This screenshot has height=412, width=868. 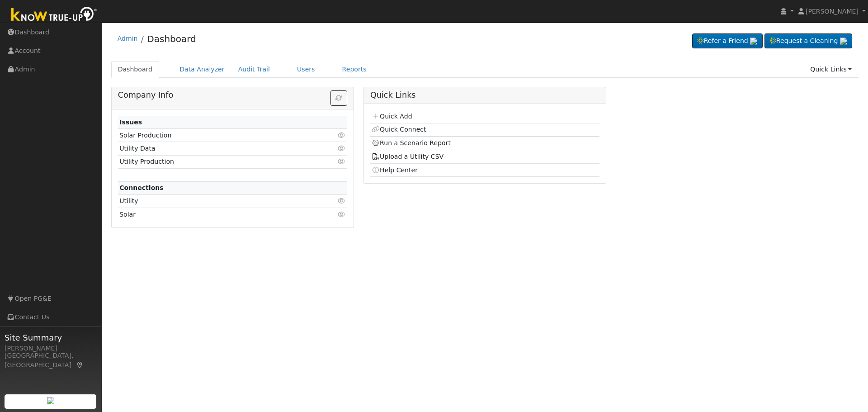 I want to click on a: Quick Links, so click(x=831, y=69).